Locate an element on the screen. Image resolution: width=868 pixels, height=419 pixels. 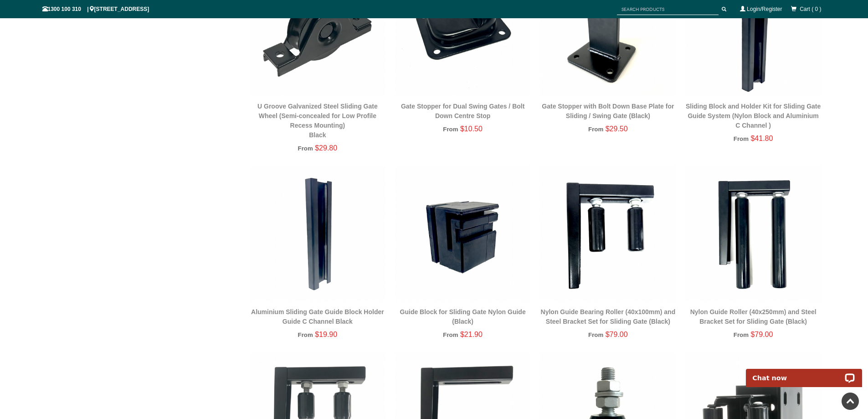
a: Sliding Block and Holder Kit for Sliding Gate Guide System (Nylon Block and Aluminium C Channel ) is located at coordinates (753, 116).